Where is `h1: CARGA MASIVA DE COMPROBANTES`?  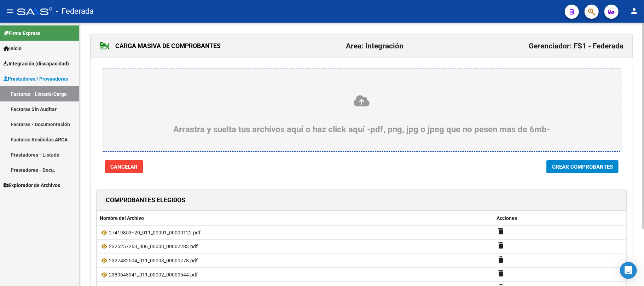
h1: CARGA MASIVA DE COMPROBANTES is located at coordinates (160, 46).